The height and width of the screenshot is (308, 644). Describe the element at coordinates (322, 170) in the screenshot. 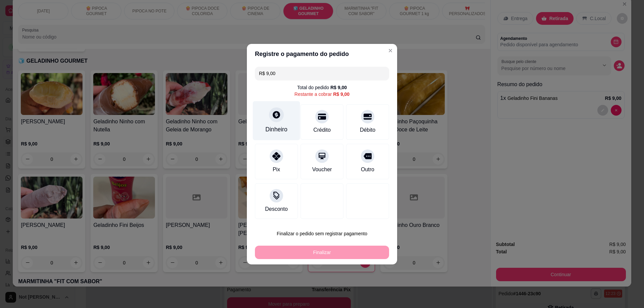

I see `div: Voucher` at that location.